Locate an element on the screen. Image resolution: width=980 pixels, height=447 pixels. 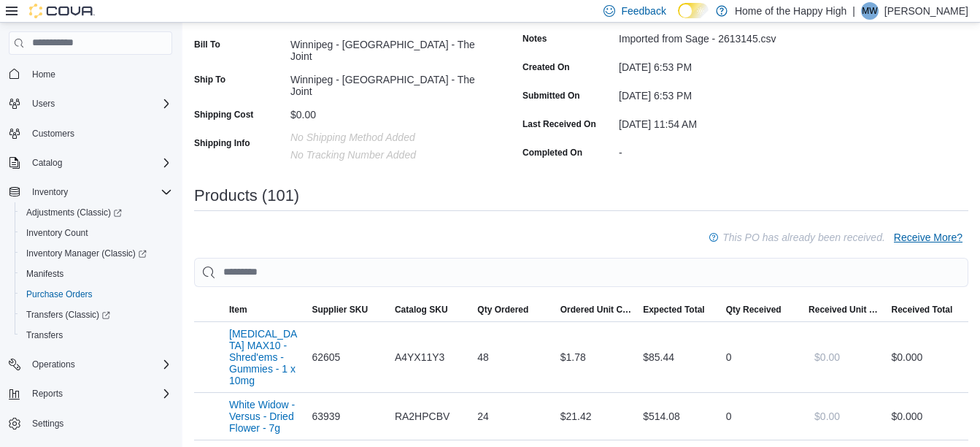
span: Transfers is located at coordinates (44, 335).